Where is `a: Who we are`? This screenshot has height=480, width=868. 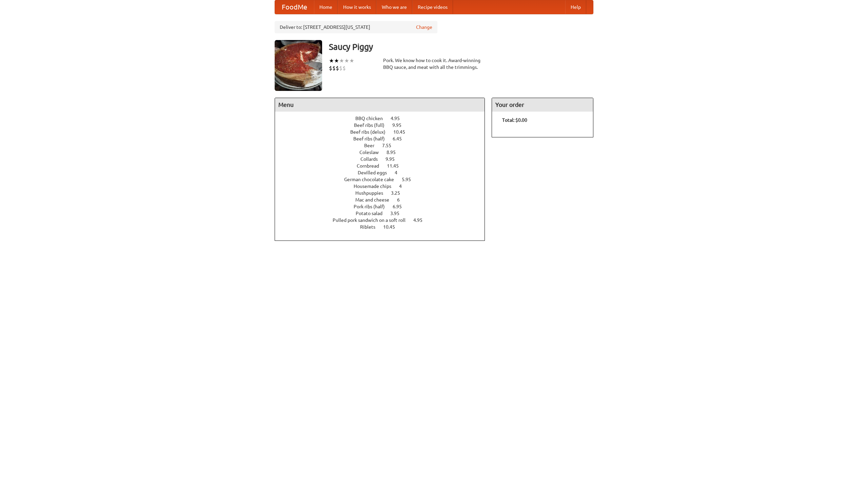 a: Who we are is located at coordinates (395, 7).